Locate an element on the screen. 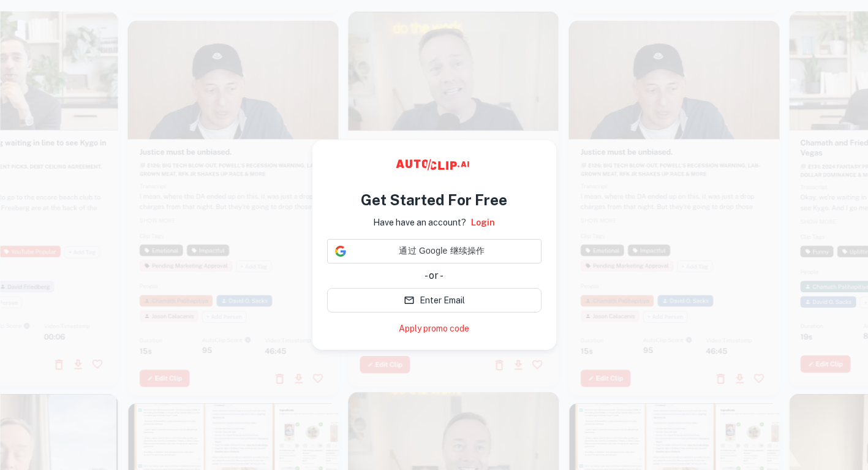 The height and width of the screenshot is (470, 868). span: 通过 Google 继续操作 is located at coordinates (443, 251).